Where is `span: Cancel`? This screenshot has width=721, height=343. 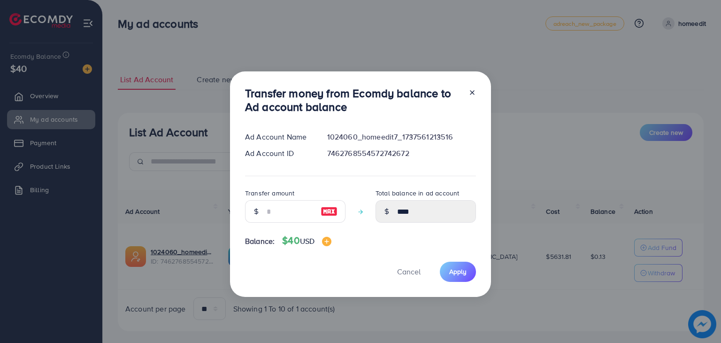 span: Cancel is located at coordinates (409, 271).